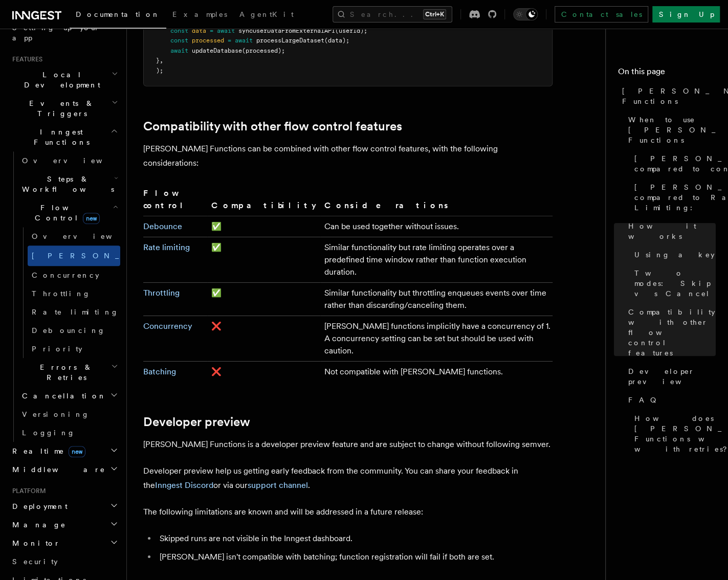  What do you see at coordinates (25, 59) in the screenshot?
I see `span: Features` at bounding box center [25, 59].